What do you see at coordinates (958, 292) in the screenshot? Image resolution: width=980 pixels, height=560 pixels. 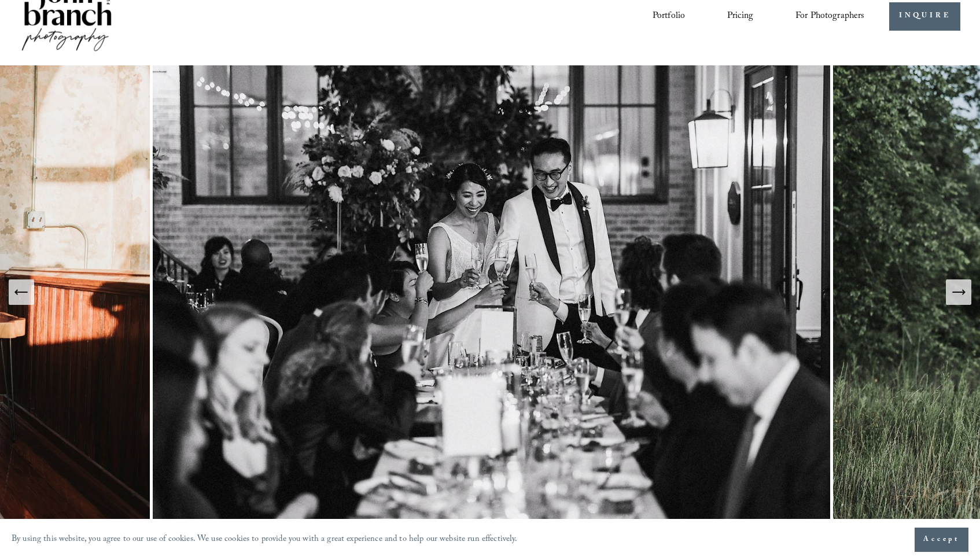 I see `button: Next Slide` at bounding box center [958, 292].